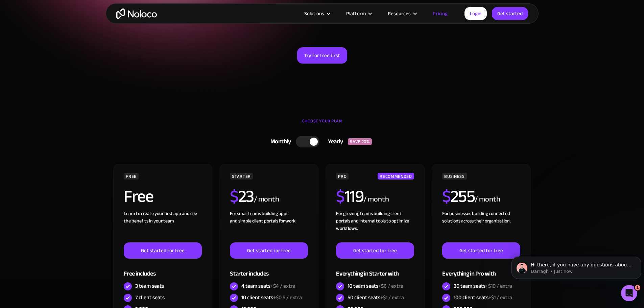  Describe the element at coordinates (131, 176) in the screenshot. I see `div: FREE` at that location.